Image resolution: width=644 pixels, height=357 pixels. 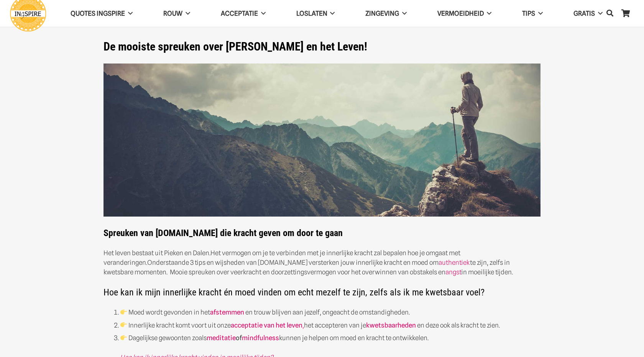 I want to click on a: acceptatie van het leven,, so click(x=267, y=325).